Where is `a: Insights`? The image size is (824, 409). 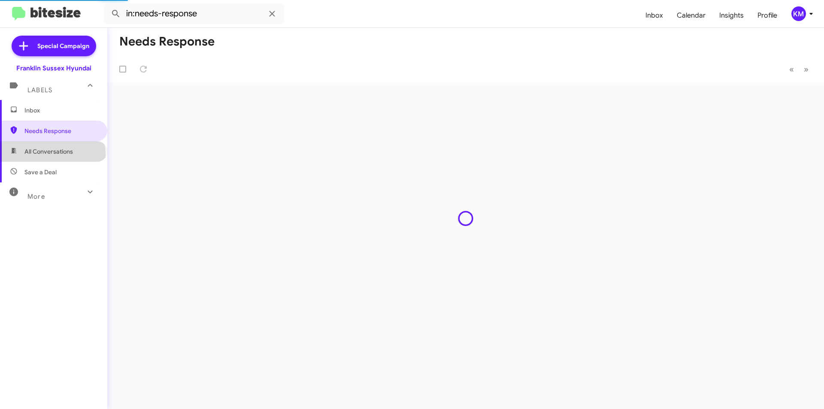 a: Insights is located at coordinates (731, 15).